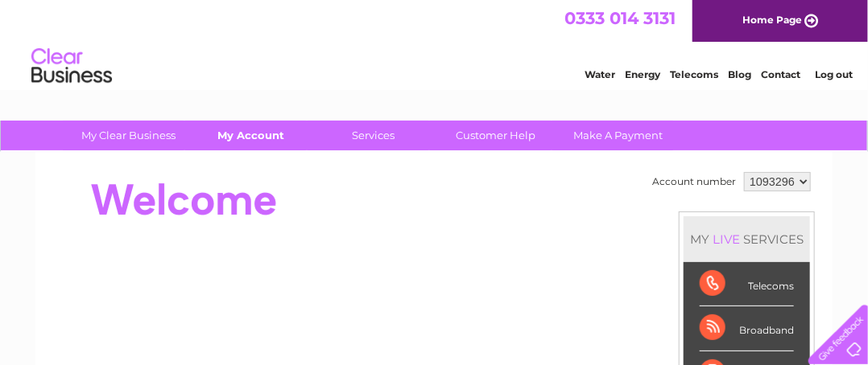 The image size is (868, 365). I want to click on a: Log out, so click(833, 74).